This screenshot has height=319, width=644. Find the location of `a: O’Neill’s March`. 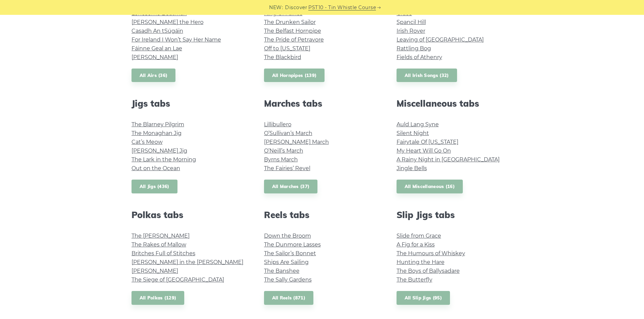

a: O’Neill’s March is located at coordinates (284, 151).